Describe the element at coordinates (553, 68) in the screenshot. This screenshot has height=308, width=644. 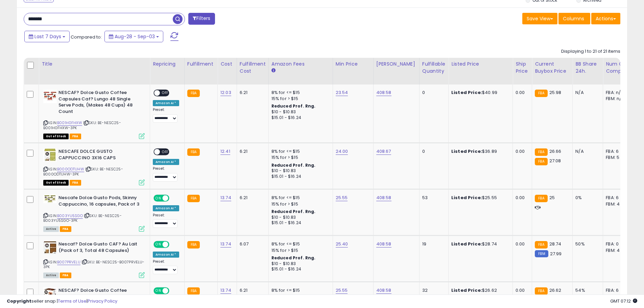
I see `div: Current Buybox Price` at that location.